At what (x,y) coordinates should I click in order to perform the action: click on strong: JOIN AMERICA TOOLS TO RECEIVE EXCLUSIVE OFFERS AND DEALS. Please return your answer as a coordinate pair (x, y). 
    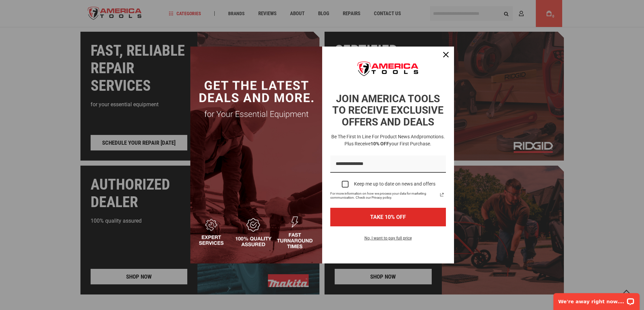
    Looking at the image, I should click on (388, 111).